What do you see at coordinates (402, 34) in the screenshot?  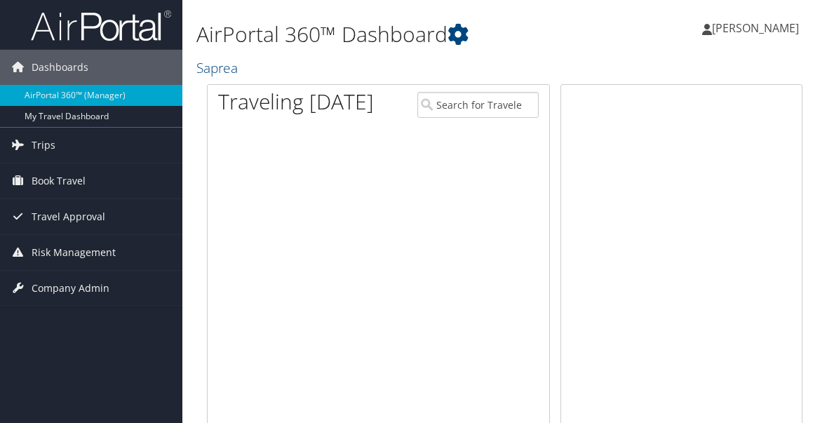 I see `h1: AirPortal 360™ Dashboard` at bounding box center [402, 34].